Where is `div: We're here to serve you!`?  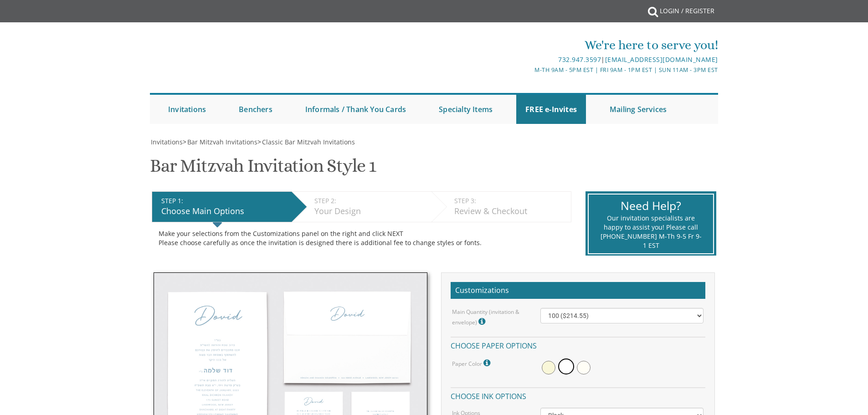 div: We're here to serve you! is located at coordinates (529, 45).